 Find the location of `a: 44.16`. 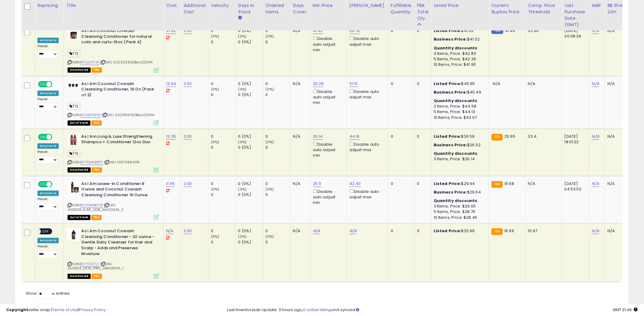

a: 44.16 is located at coordinates (354, 137).